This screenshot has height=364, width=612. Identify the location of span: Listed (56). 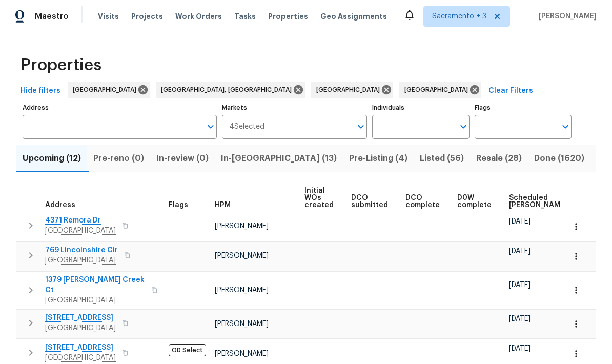
(442, 159).